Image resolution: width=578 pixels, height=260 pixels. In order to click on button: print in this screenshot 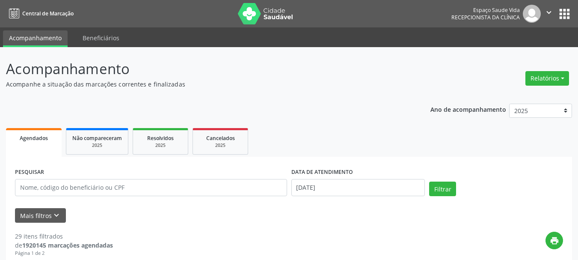, I will do `click(554, 240)`.